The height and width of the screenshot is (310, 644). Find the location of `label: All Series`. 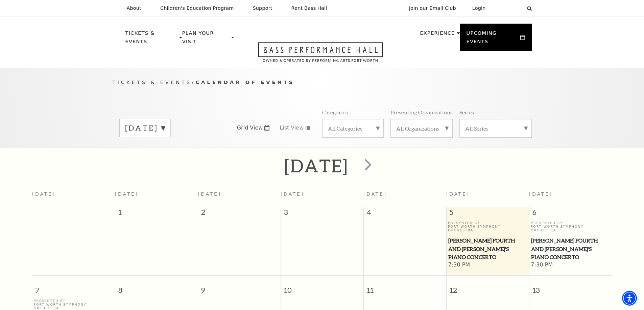

label: All Series is located at coordinates (496, 128).